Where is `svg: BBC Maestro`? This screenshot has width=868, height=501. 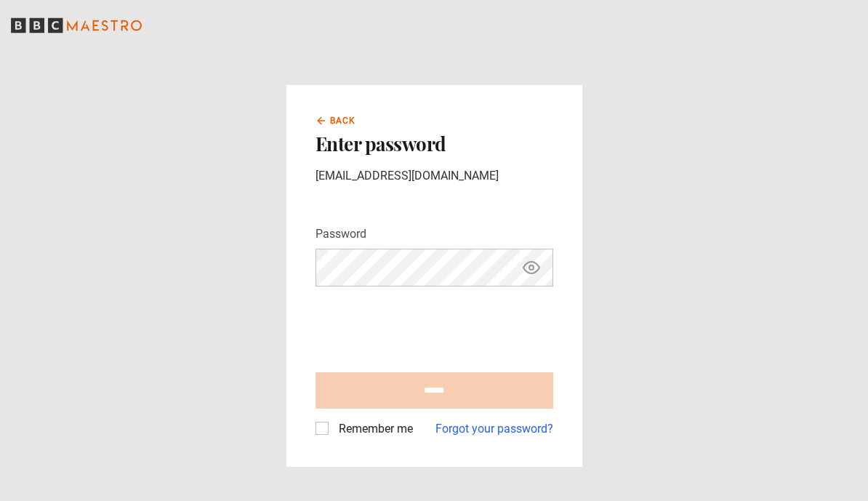
svg: BBC Maestro is located at coordinates (77, 26).